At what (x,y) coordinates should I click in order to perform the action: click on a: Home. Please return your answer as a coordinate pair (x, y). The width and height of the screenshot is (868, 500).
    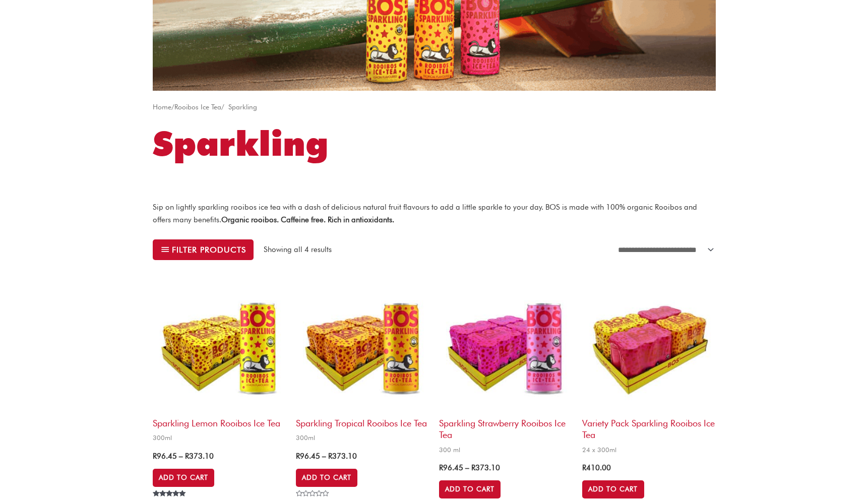
    Looking at the image, I should click on (162, 107).